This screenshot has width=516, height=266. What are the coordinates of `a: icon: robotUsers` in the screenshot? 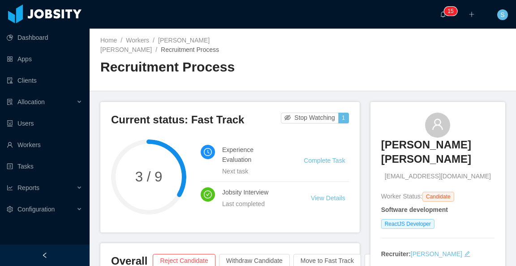 It's located at (44, 124).